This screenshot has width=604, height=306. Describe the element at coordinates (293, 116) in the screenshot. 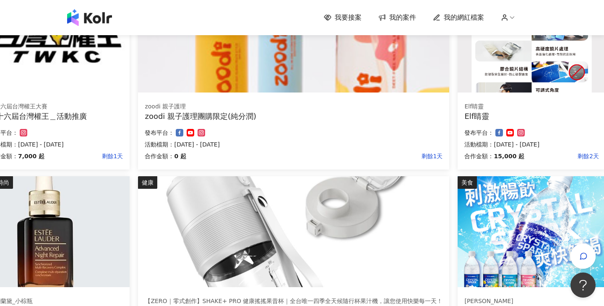

I see `div: zoodi 親子護理團購限定(純分潤)` at that location.